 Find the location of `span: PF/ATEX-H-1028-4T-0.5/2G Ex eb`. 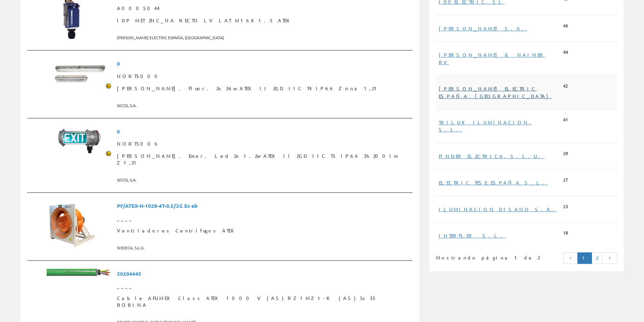

span: PF/ATEX-H-1028-4T-0.5/2G Ex eb is located at coordinates (263, 206).